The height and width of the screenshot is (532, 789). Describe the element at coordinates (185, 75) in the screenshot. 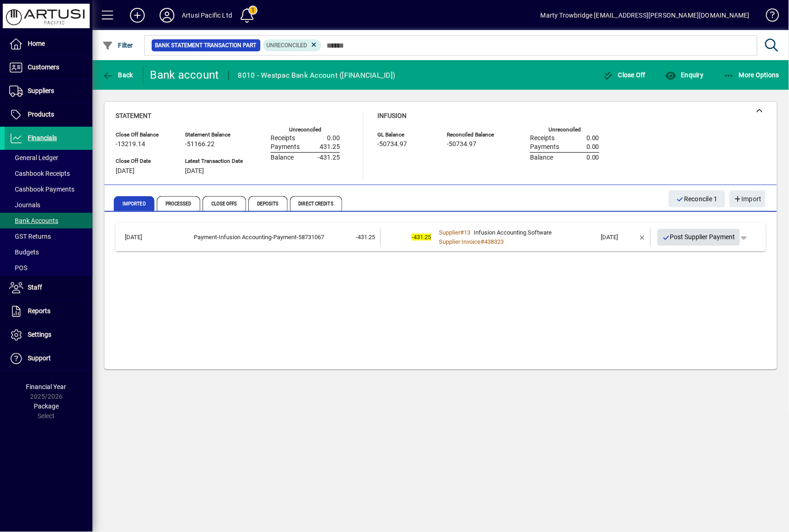

I see `div: Bank account` at that location.